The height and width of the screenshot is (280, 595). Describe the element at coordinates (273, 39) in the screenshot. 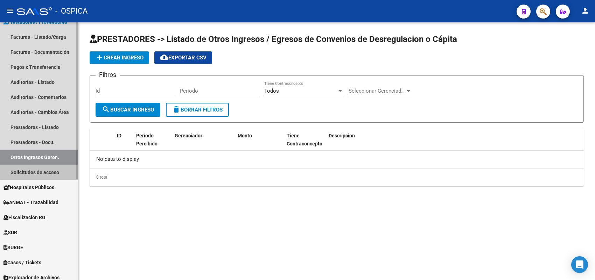

I see `span: PRESTADORES -> Listado de Otros Ingresos / Egresos de Convenios de Desregulacion o Cápita` at that location.